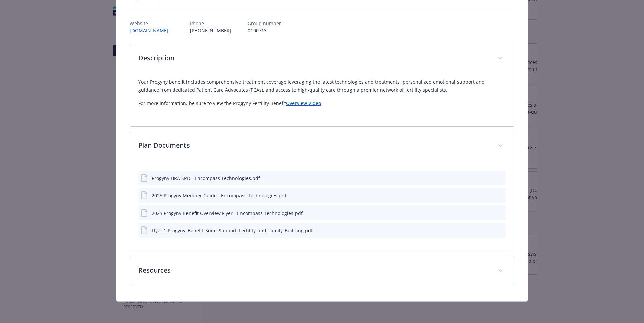 The width and height of the screenshot is (644, 323). I want to click on a: Overview Video, so click(303, 103).